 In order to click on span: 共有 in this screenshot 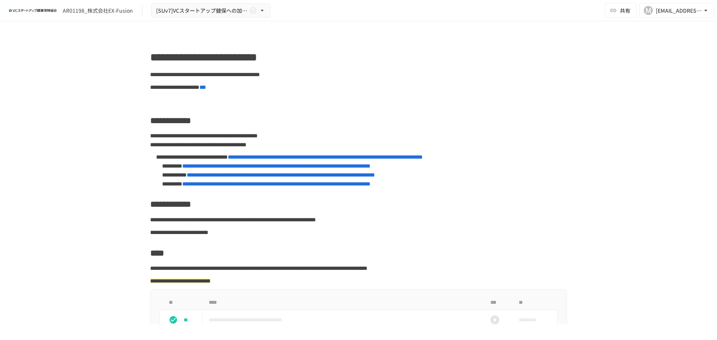, I will do `click(626, 10)`.